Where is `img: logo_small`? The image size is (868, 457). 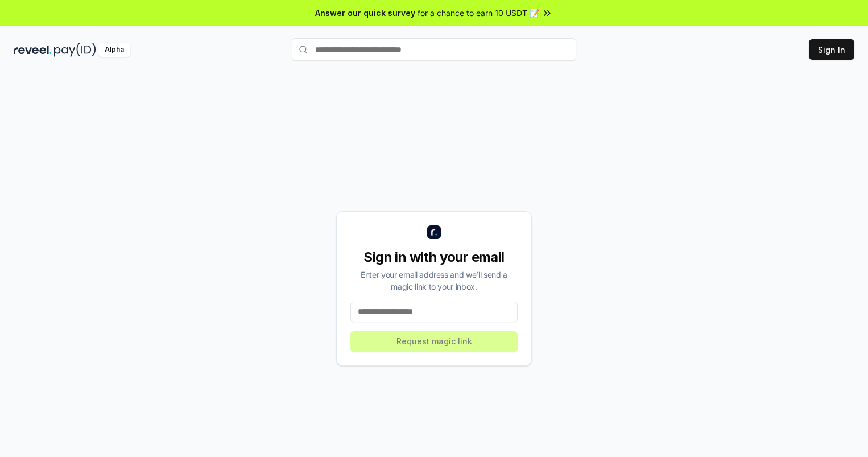 img: logo_small is located at coordinates (434, 232).